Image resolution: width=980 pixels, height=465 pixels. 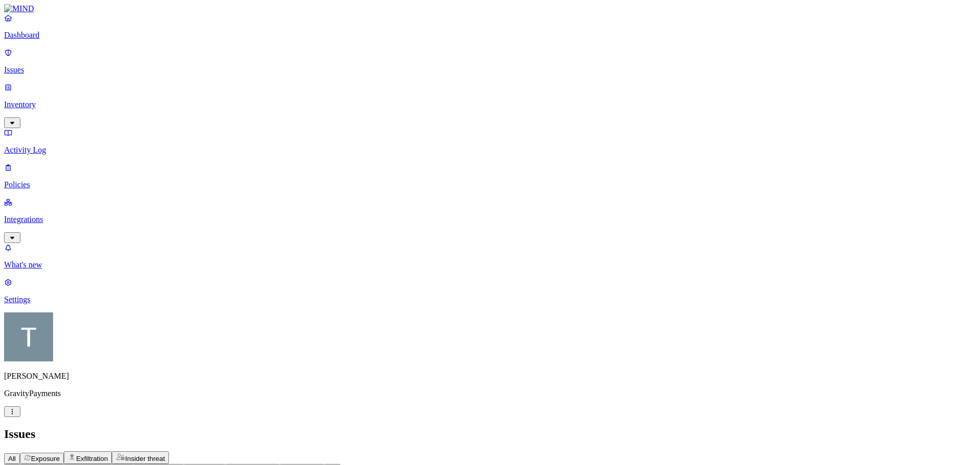 What do you see at coordinates (490, 185) in the screenshot?
I see `p: Policies` at bounding box center [490, 185].